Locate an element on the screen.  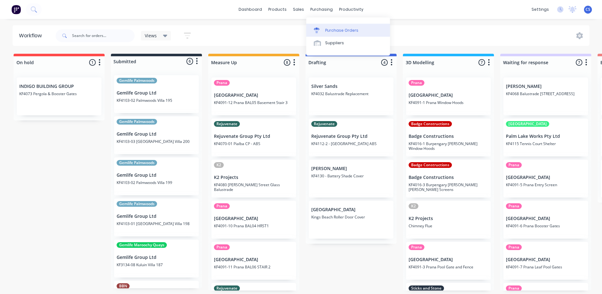
p: KF4130 - Battery Shade Cover is located at coordinates (351, 176).